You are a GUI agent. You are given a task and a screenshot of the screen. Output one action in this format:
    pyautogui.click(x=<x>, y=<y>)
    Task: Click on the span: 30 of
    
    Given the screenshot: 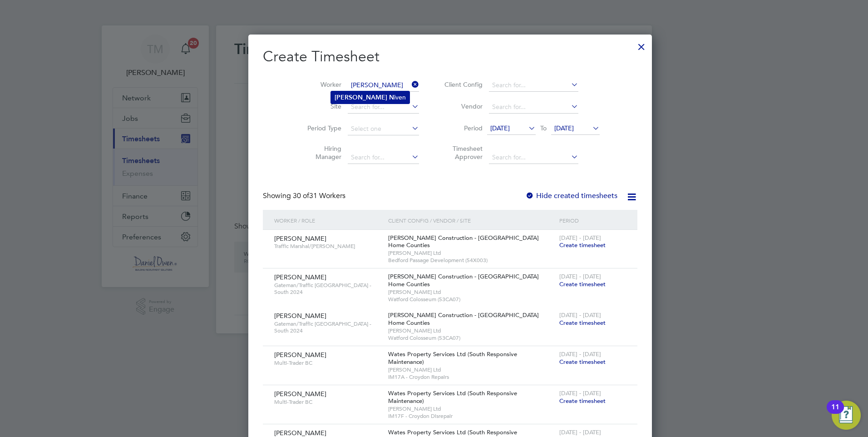 What is the action you would take?
    pyautogui.click(x=301, y=196)
    